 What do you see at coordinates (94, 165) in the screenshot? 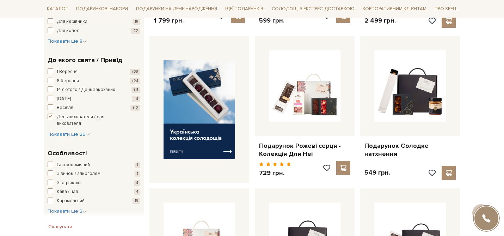
I see `button: Гастрономічний 1` at bounding box center [94, 165].